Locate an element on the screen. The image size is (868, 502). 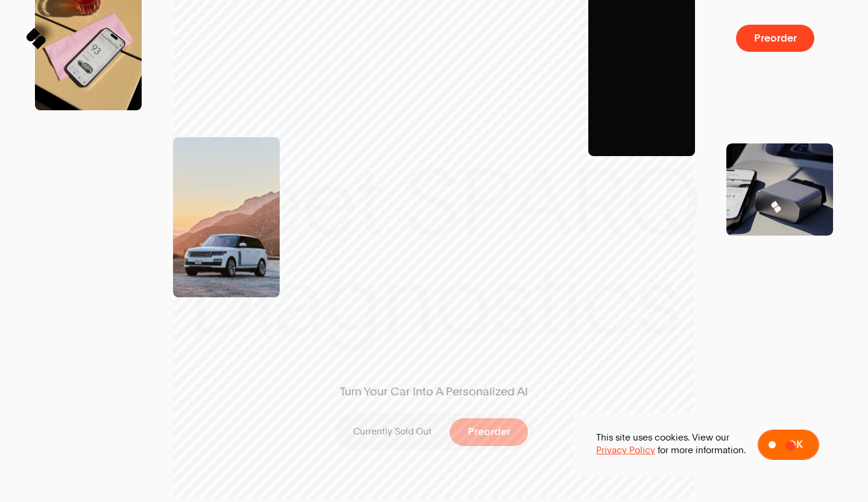
button: Preorder a SPARQ Diagnostics Device is located at coordinates (776, 38).